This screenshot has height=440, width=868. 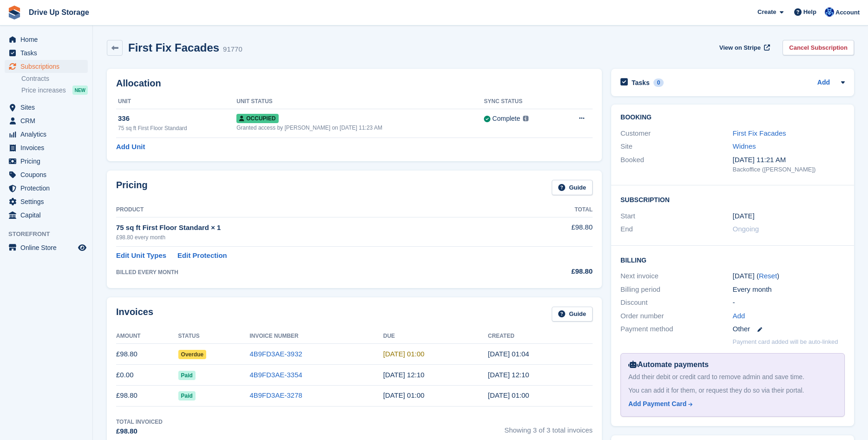 What do you see at coordinates (15, 13) in the screenshot?
I see `img: stora-icon-8386f47178a22dfd0bd8f6a31ec36ba5ce8667c1dd55bd0f319d3a0aa187defe.svg` at bounding box center [15, 13].